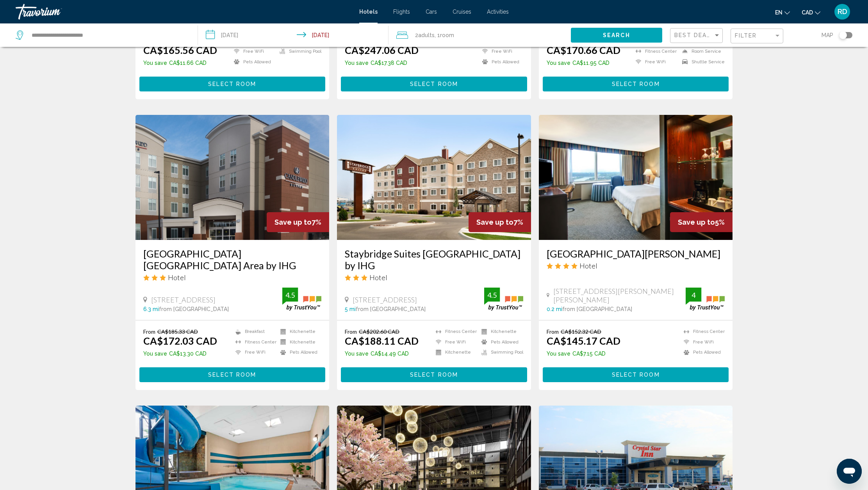 Image resolution: width=868 pixels, height=490 pixels. Describe the element at coordinates (701, 62) in the screenshot. I see `li: Shuttle Service` at that location.